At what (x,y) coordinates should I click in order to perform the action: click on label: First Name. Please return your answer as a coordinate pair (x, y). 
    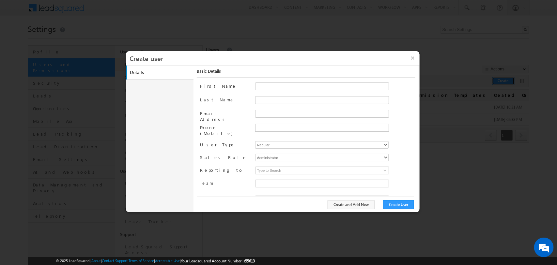
    Looking at the image, I should click on (225, 86).